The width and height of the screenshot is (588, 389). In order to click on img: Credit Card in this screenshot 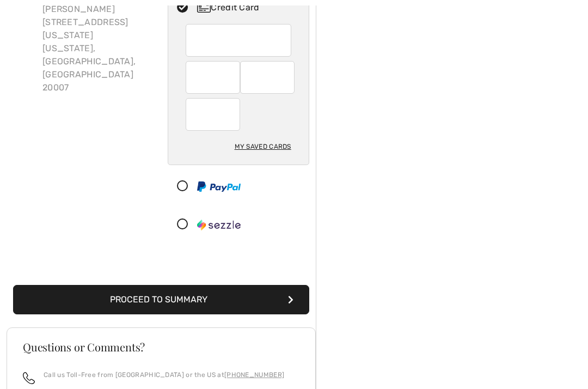, I will do `click(204, 8)`.